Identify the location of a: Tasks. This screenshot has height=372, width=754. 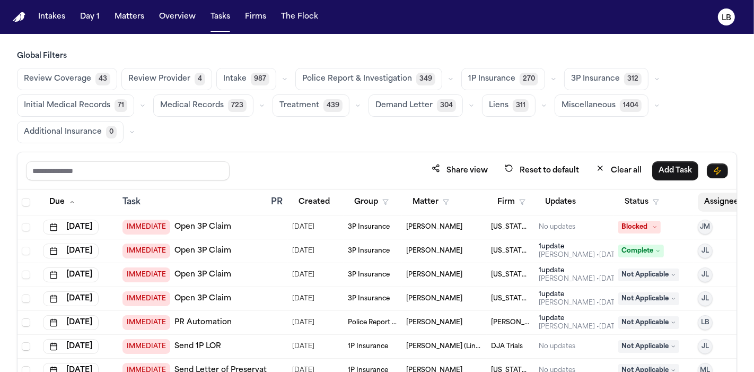
(220, 17).